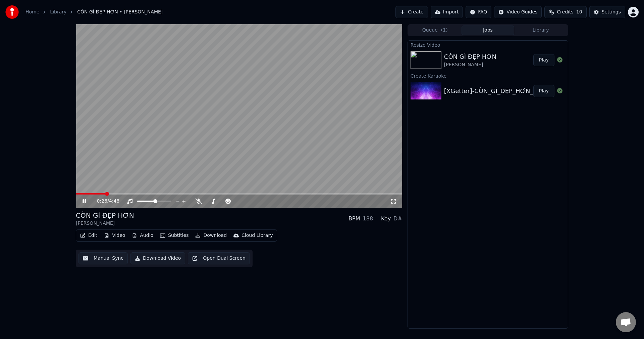  What do you see at coordinates (211, 236) in the screenshot?
I see `button: Download` at bounding box center [211, 236].